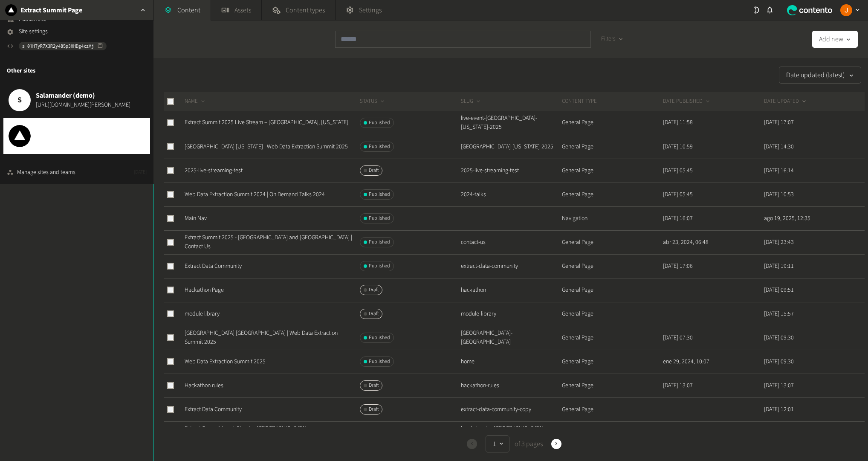  I want to click on button: 1, so click(498, 444).